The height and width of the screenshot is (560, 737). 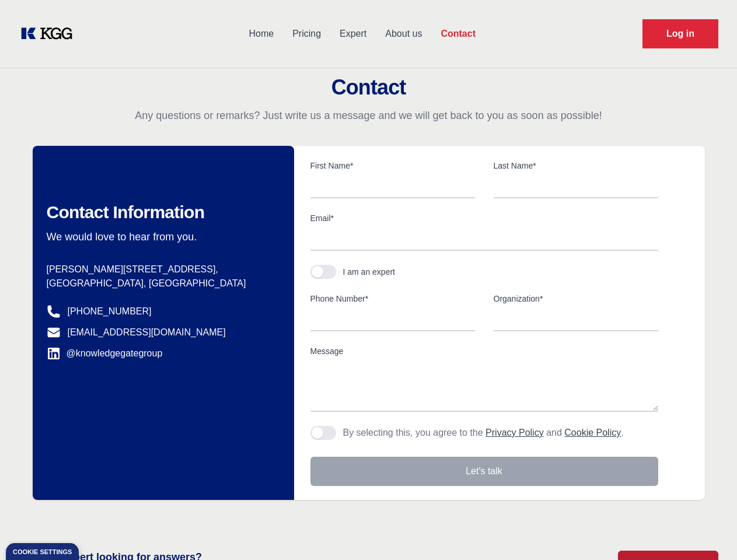 I want to click on a: KOL Knowledge Platform: Talk to Key External Experts (KEE), so click(x=50, y=34).